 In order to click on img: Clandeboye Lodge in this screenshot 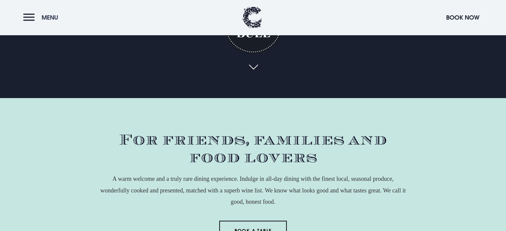, I will do `click(252, 17)`.